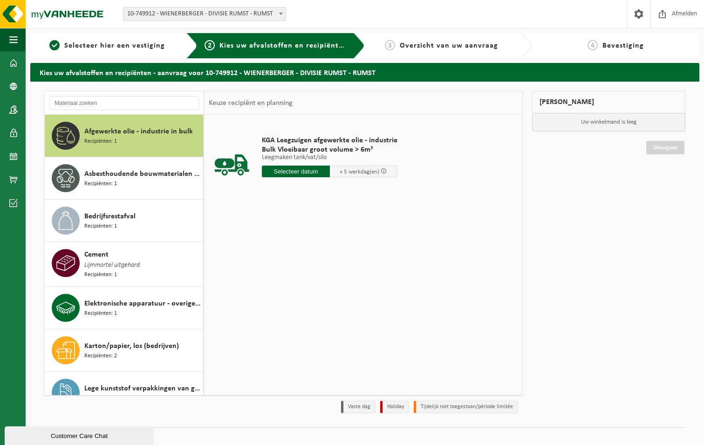  I want to click on span: Elektronische apparatuur - overige (OVE), so click(143, 303).